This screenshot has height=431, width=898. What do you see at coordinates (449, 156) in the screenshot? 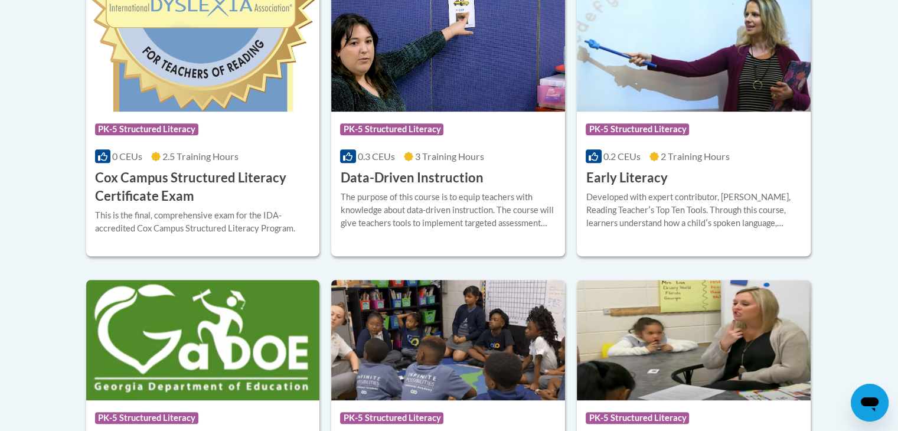
I see `span: 3 Training Hours` at bounding box center [449, 156].